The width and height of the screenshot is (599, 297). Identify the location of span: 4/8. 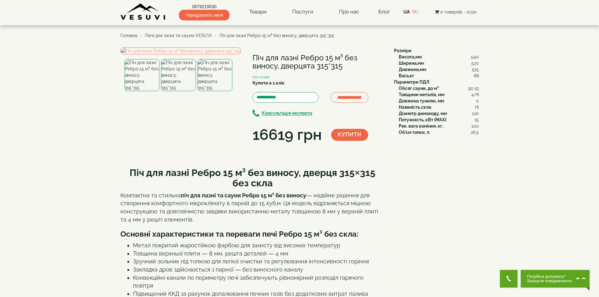
(475, 95).